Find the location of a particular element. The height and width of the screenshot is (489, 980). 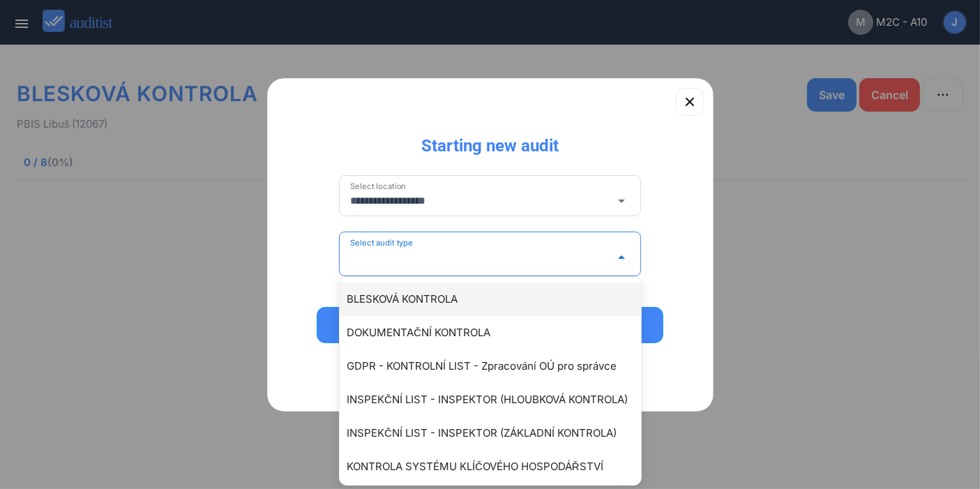

div: INSPEKČNÍ LIST - INSPEKTOR (HLOUBKOVÁ KONTROLA) is located at coordinates (497, 400).